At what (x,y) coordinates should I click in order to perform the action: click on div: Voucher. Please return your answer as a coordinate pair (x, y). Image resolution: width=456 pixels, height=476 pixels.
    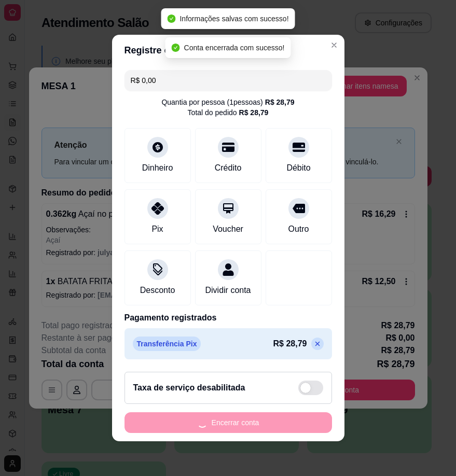
    Looking at the image, I should click on (228, 229).